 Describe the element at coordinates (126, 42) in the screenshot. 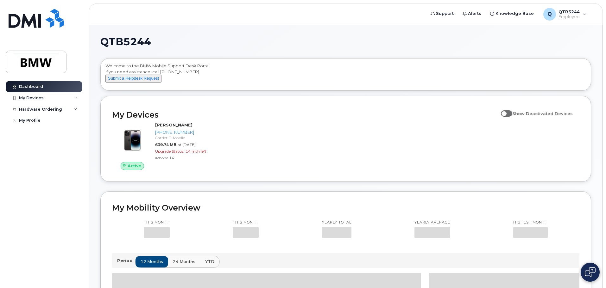

I see `span: QTB5244` at that location.